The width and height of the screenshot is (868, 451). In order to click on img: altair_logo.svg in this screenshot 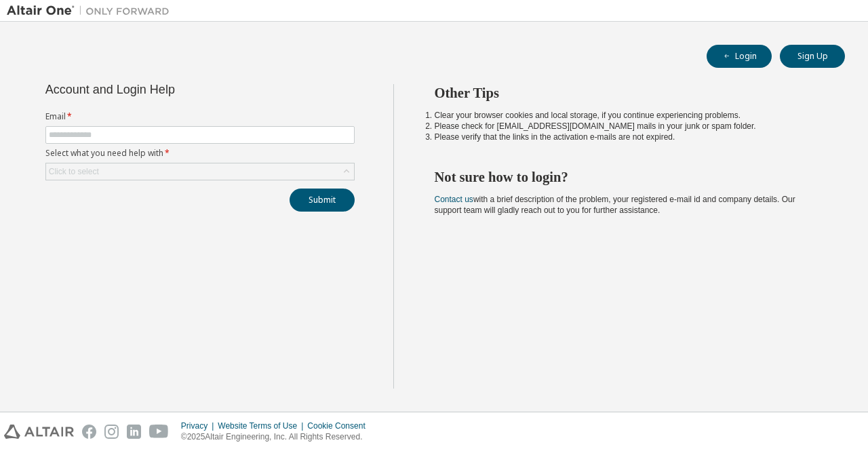, I will do `click(38, 431)`.